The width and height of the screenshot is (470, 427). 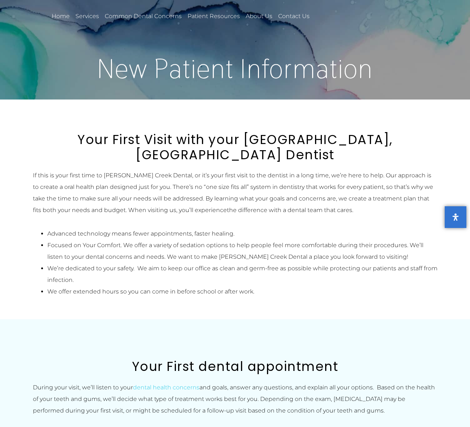 I want to click on a: Services, so click(x=87, y=16).